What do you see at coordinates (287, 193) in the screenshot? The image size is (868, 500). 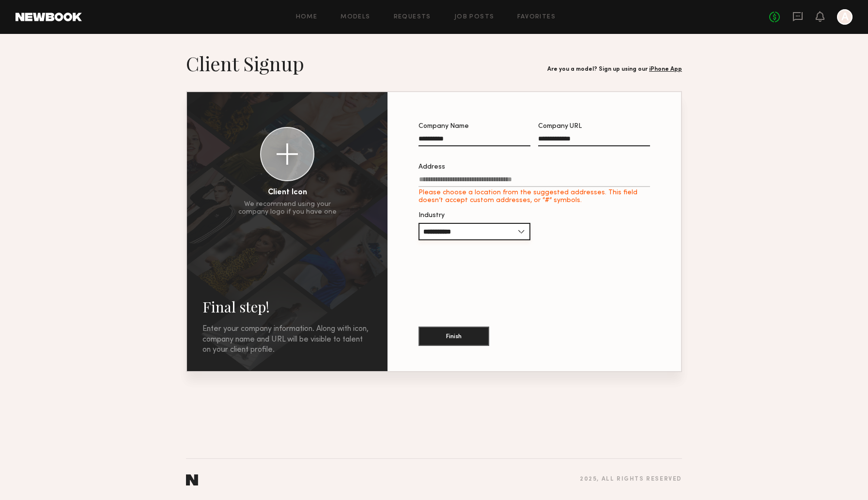 I see `div: Client Icon` at bounding box center [287, 193].